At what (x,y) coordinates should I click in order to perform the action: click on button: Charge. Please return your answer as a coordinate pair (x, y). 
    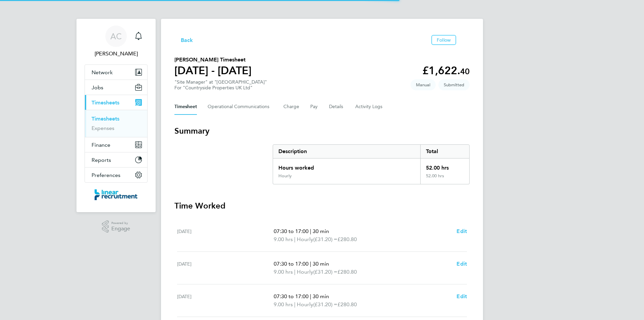
    Looking at the image, I should click on (292, 107).